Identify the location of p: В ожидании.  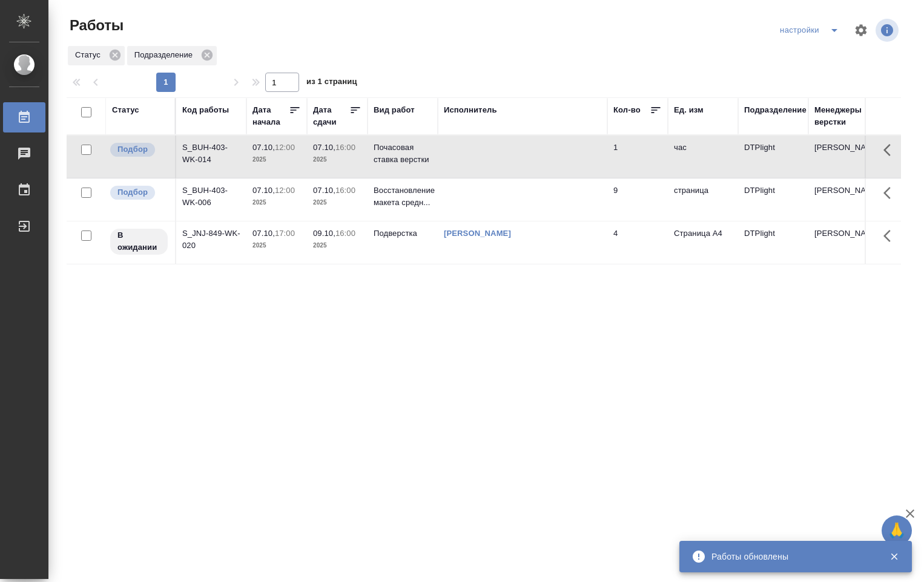
(139, 241).